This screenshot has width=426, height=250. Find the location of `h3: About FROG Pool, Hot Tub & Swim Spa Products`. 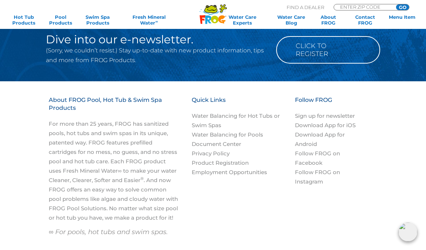

h3: About FROG Pool, Hot Tub & Swim Spa Products is located at coordinates (114, 108).